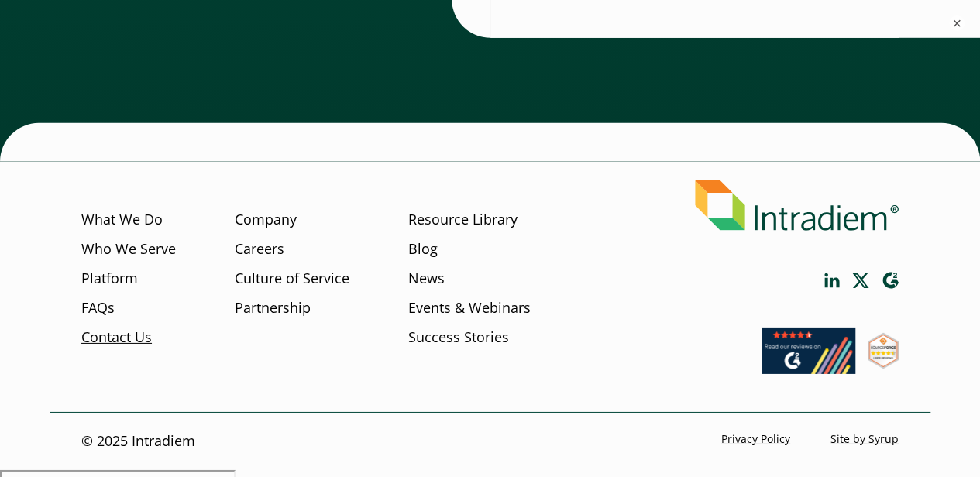 This screenshot has width=980, height=477. What do you see at coordinates (260, 250) in the screenshot?
I see `a: Careers` at bounding box center [260, 250].